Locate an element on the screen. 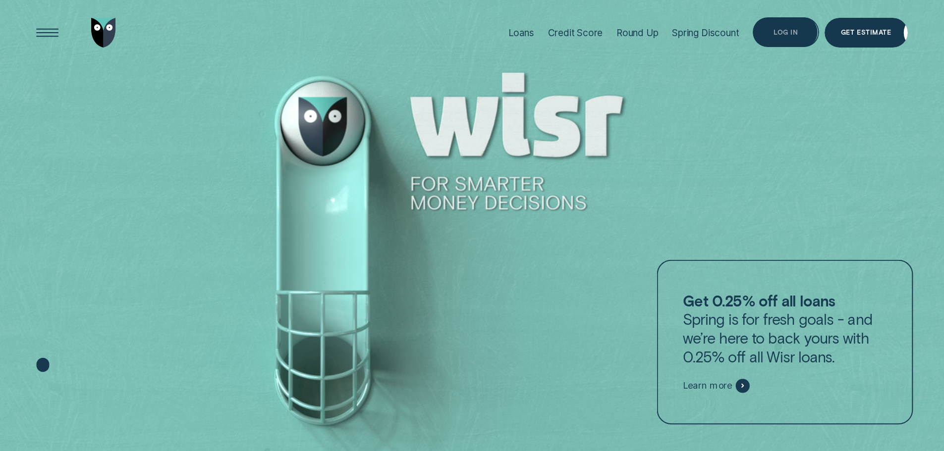 This screenshot has width=944, height=451. div: Loans is located at coordinates (521, 33).